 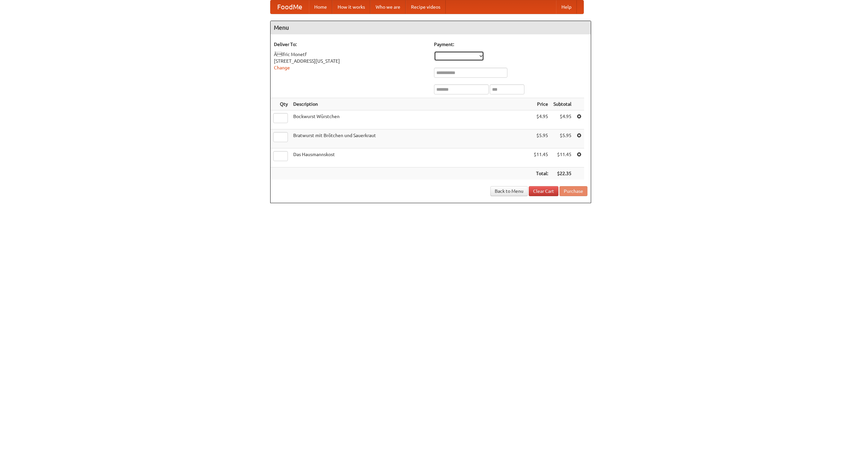 I want to click on a: Recipe videos, so click(x=426, y=7).